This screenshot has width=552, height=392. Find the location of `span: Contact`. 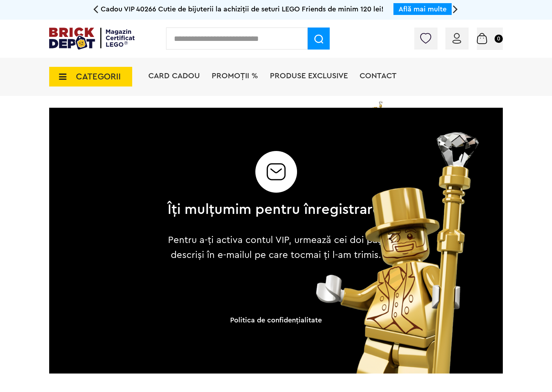

span: Contact is located at coordinates (378, 76).